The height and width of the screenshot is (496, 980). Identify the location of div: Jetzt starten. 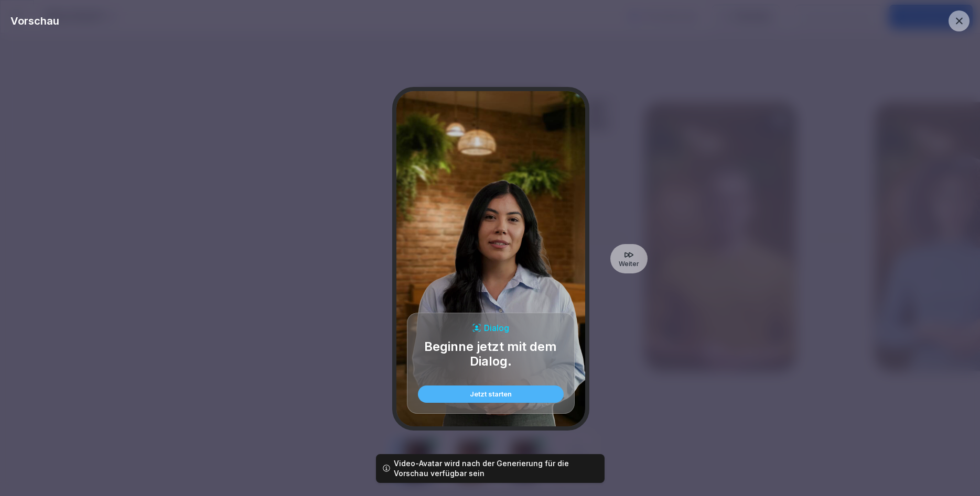
(491, 394).